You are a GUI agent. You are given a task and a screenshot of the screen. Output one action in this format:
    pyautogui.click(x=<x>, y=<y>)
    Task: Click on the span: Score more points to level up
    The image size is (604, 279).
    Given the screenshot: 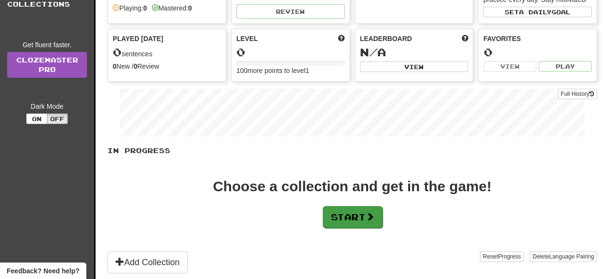 What is the action you would take?
    pyautogui.click(x=341, y=39)
    